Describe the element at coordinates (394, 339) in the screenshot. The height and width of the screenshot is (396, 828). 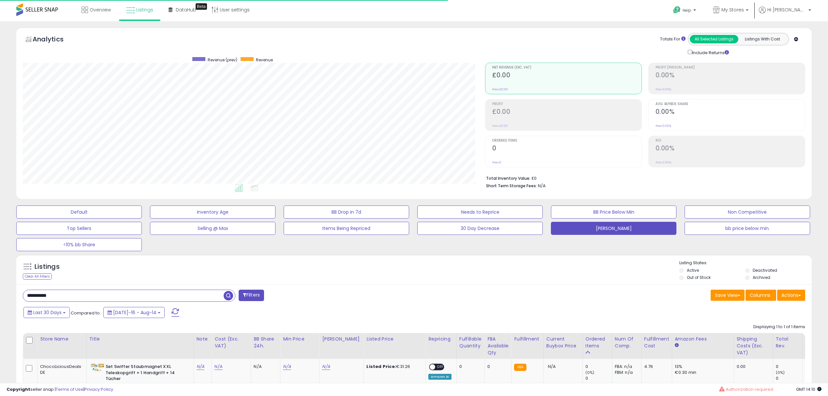
I see `div: Listed Price` at that location.